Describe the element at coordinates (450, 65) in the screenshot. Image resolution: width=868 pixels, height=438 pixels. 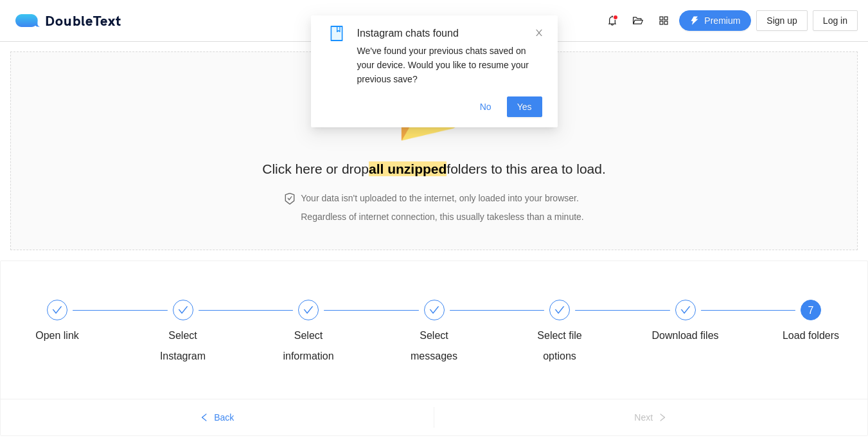
I see `div: We've found your previous chats saved on your device. Would you like to resume your previous save?` at that location.